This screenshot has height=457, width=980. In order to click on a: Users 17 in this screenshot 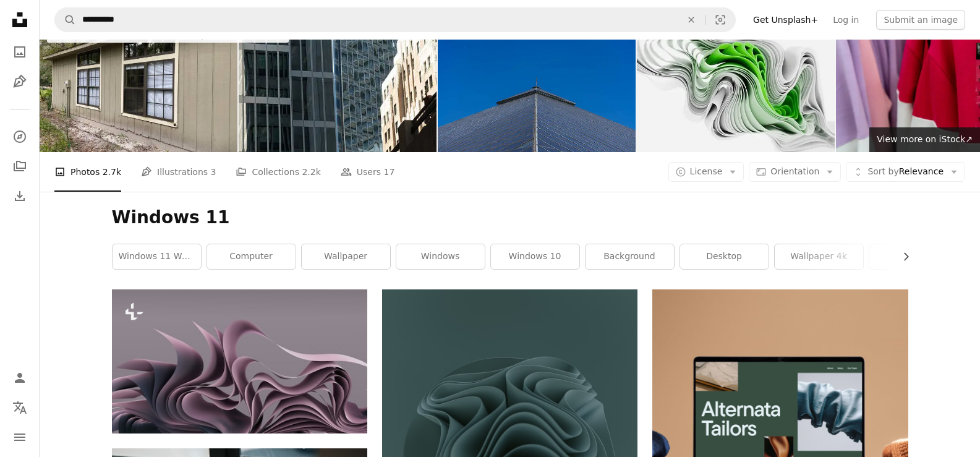, I will do `click(368, 172)`.